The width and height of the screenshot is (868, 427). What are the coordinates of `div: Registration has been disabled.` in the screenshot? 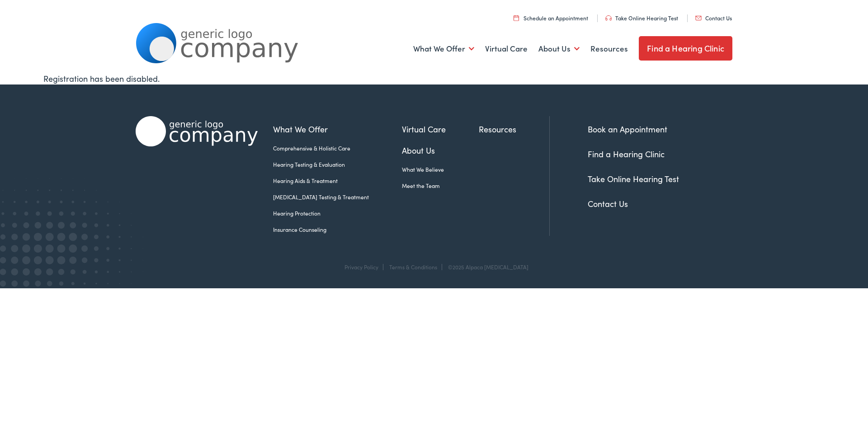 It's located at (434, 78).